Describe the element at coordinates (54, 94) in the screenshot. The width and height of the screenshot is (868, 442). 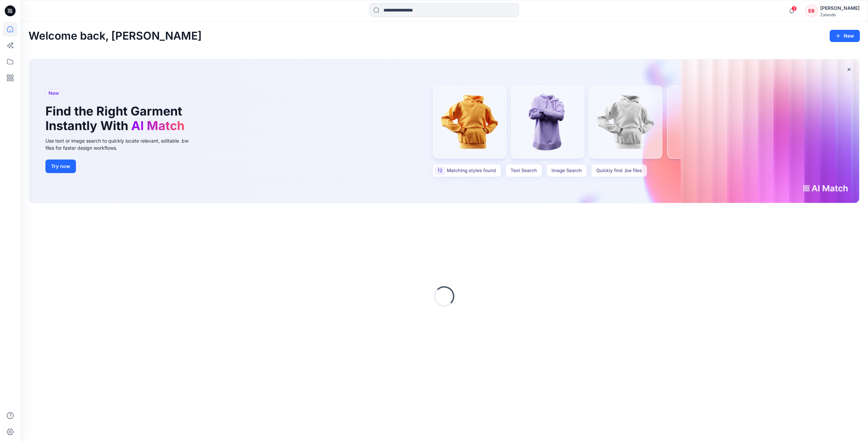
I see `span: New` at that location.